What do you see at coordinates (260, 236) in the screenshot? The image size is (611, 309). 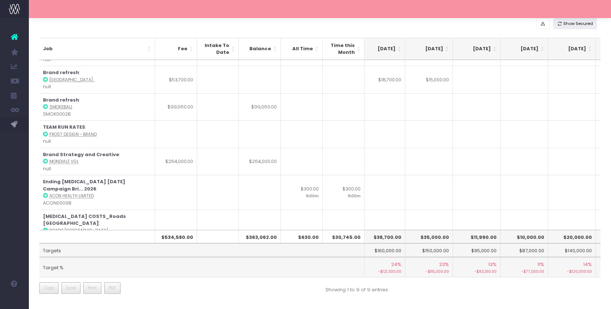 I see `th: $363,062.00` at bounding box center [260, 236].